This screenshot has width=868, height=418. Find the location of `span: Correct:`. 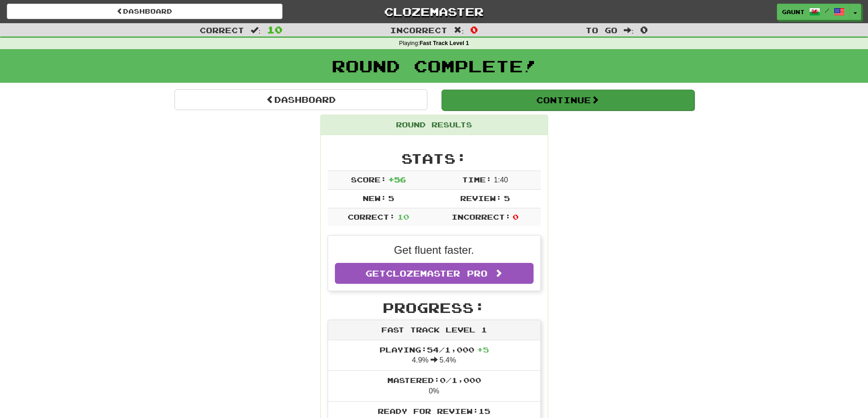

span: Correct: is located at coordinates (371, 217).